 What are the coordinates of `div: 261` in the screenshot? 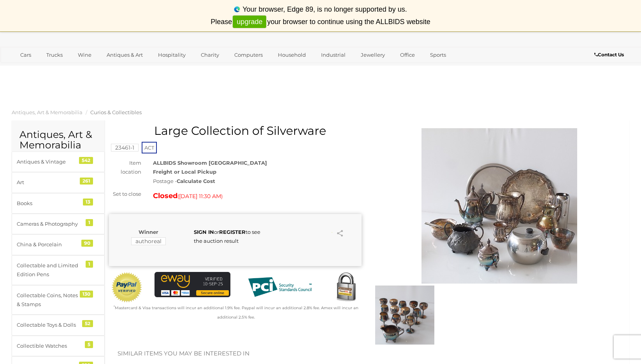 It's located at (87, 181).